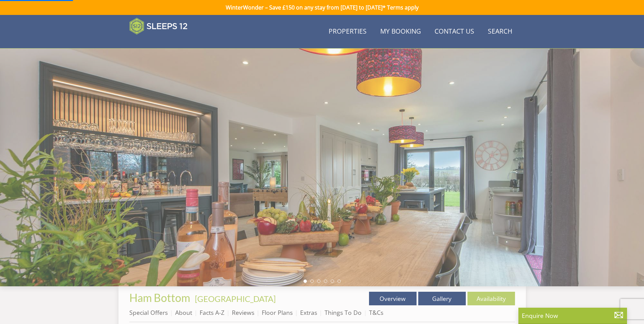 Image resolution: width=644 pixels, height=324 pixels. Describe the element at coordinates (393, 299) in the screenshot. I see `a: Overview` at that location.